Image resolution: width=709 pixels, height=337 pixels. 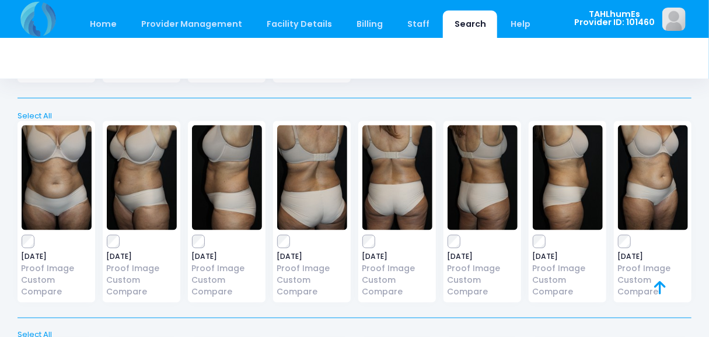 I want to click on a: Select All, so click(x=355, y=116).